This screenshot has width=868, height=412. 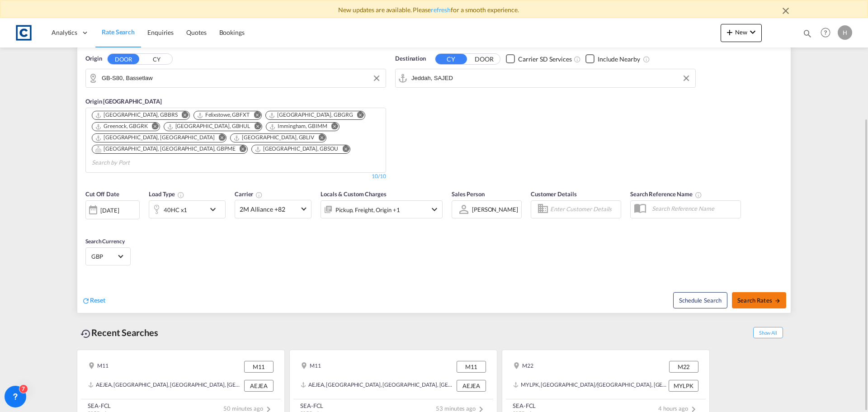 What do you see at coordinates (694, 208) in the screenshot?
I see `input: Search Reference Name` at bounding box center [694, 208].